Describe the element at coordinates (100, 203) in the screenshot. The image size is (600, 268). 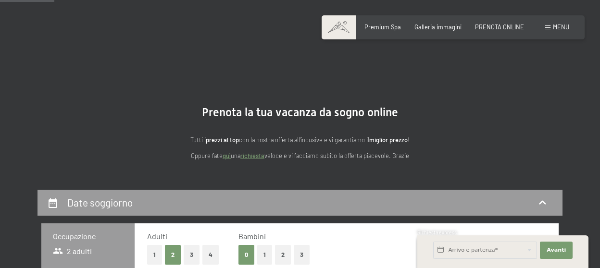
I see `h2: Date soggiorno` at that location.